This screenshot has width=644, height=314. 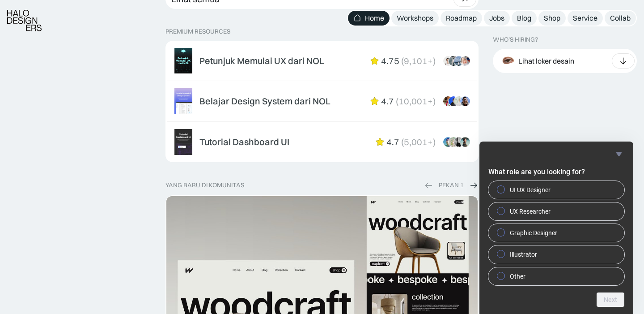 I want to click on a: Petunjuk Memulai UX dari NOL4.75(9,101+), so click(x=322, y=61).